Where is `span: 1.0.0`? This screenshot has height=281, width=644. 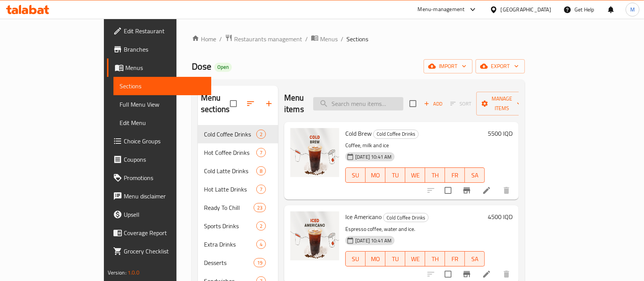 span: 1.0.0 is located at coordinates (133, 273).